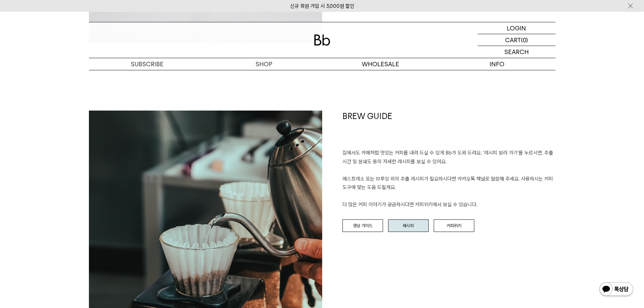 This screenshot has height=308, width=644. Describe the element at coordinates (322, 6) in the screenshot. I see `a: 신규 회원 가입 시 3,000원 할인` at that location.